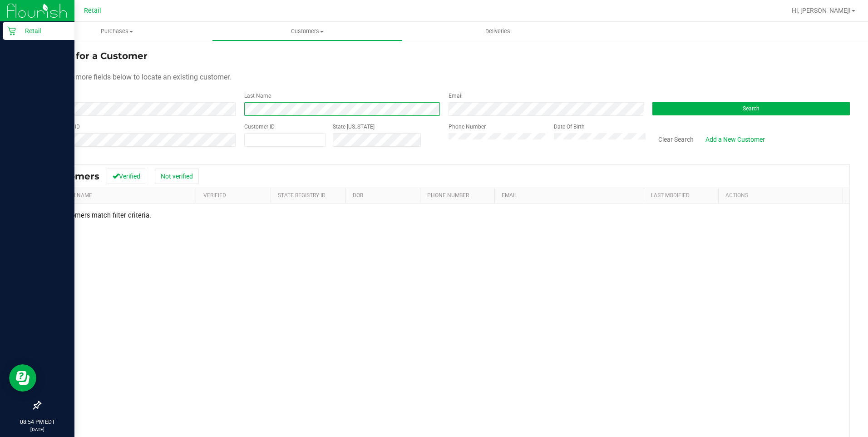  I want to click on span: Customers, so click(307, 31).